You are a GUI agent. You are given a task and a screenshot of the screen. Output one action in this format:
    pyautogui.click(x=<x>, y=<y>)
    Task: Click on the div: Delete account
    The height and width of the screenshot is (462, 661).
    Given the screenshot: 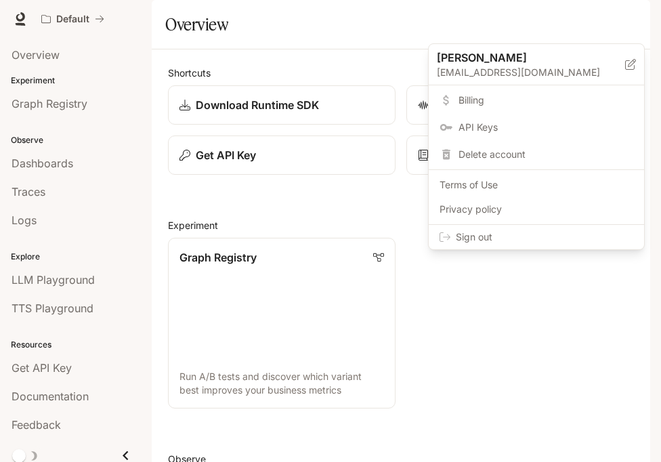 What is the action you would take?
    pyautogui.click(x=536, y=154)
    